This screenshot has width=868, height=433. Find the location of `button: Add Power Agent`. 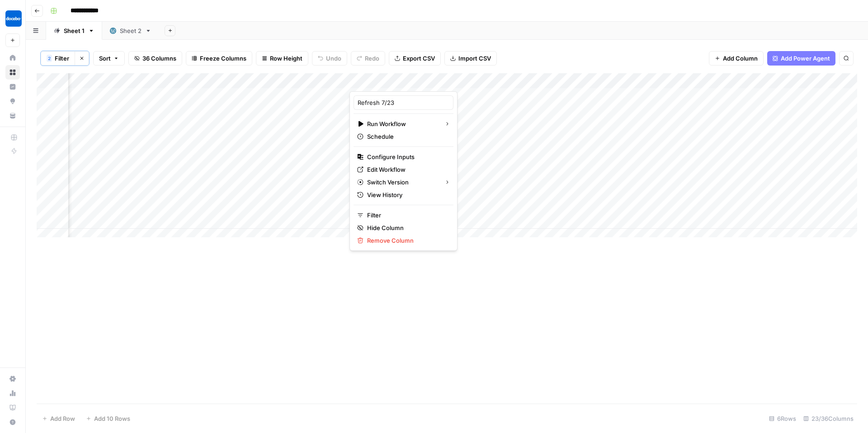

button: Add Power Agent is located at coordinates (801, 58).